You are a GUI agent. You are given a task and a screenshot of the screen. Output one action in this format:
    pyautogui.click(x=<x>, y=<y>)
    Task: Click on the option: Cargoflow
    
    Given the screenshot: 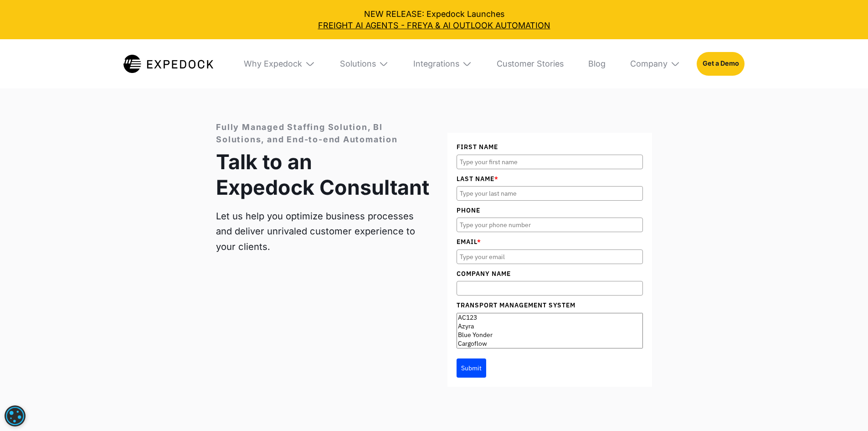 What is the action you would take?
    pyautogui.click(x=549, y=344)
    